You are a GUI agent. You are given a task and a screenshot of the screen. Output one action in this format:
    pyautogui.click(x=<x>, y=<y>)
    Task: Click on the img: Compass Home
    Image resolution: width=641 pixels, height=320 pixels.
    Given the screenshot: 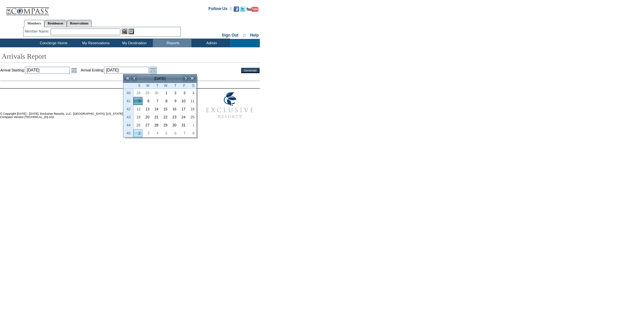 What is the action you would take?
    pyautogui.click(x=27, y=8)
    